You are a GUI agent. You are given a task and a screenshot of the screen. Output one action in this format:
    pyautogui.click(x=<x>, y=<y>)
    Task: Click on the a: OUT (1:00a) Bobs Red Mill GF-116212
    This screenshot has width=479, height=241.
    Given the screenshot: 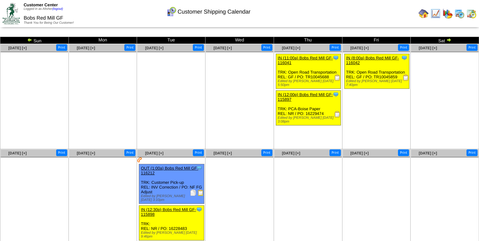 What is the action you would take?
    pyautogui.click(x=170, y=170)
    